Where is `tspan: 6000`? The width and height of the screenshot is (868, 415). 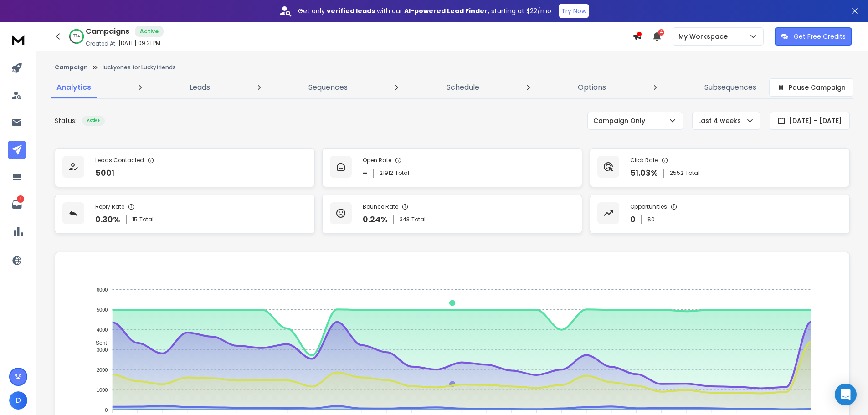 tspan: 6000 is located at coordinates (102, 290).